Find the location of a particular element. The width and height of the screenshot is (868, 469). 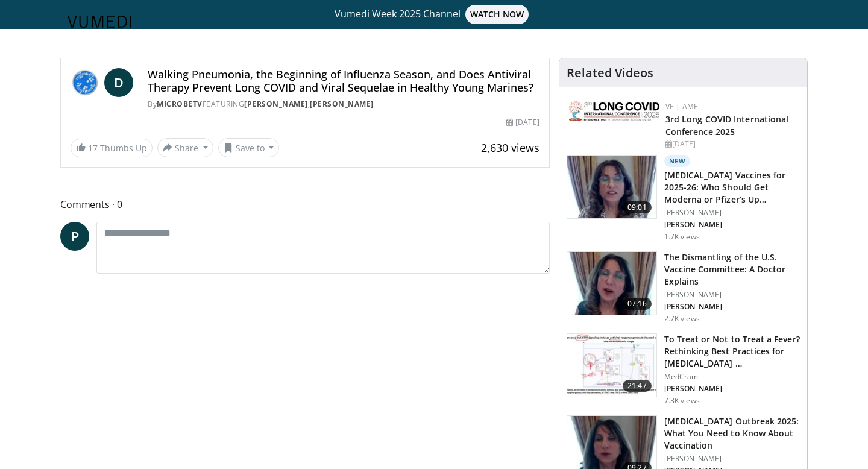

span: 09:01 is located at coordinates (637, 207).